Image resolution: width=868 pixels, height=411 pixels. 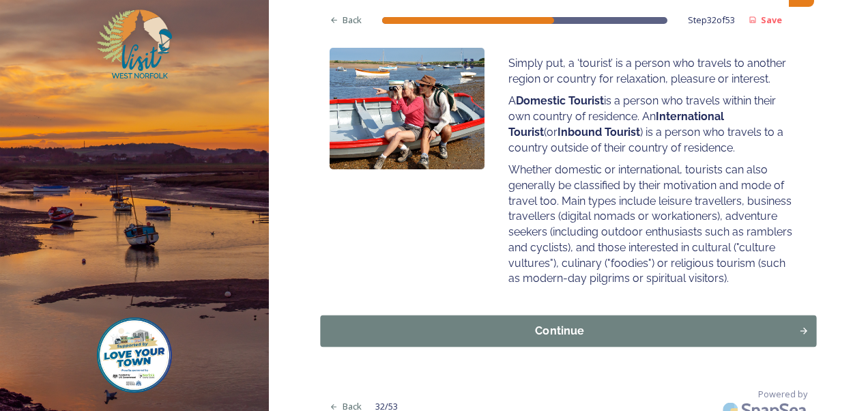 What do you see at coordinates (771, 19) in the screenshot?
I see `strong: Save` at bounding box center [771, 19].